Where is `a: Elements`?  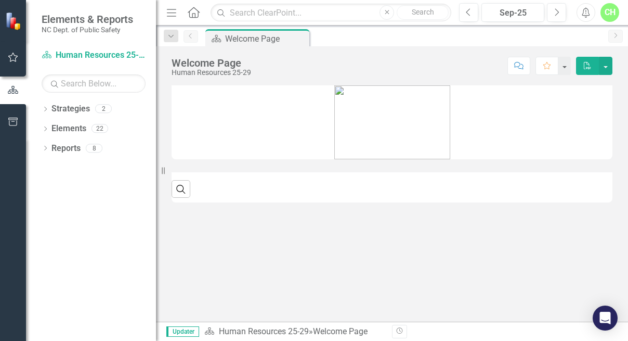 a: Elements is located at coordinates (69, 128).